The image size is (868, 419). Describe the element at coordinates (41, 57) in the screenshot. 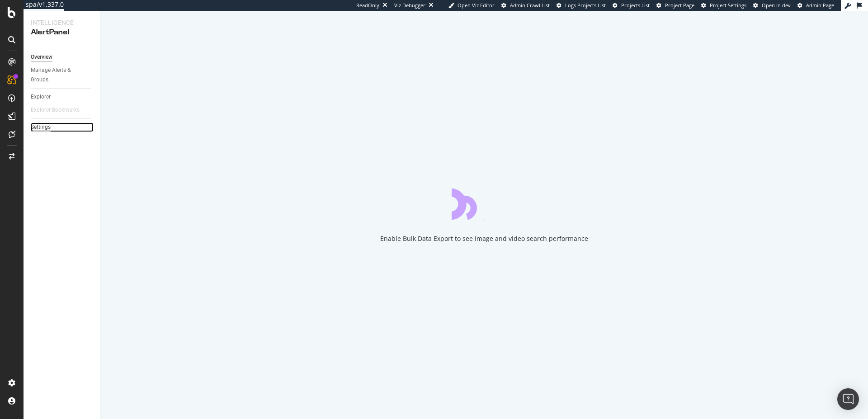

I see `div: Overview` at that location.